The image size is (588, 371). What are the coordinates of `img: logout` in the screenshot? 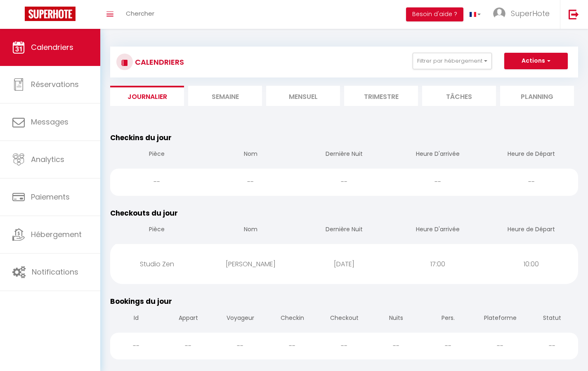 It's located at (574, 14).